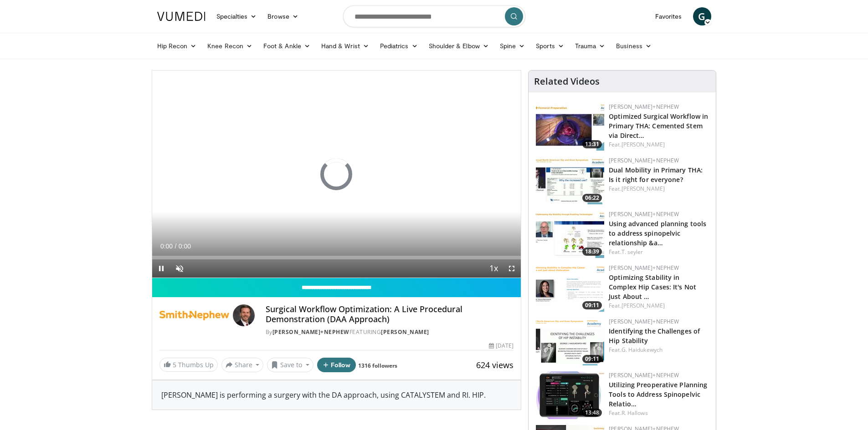  Describe the element at coordinates (634, 46) in the screenshot. I see `a: Business` at that location.